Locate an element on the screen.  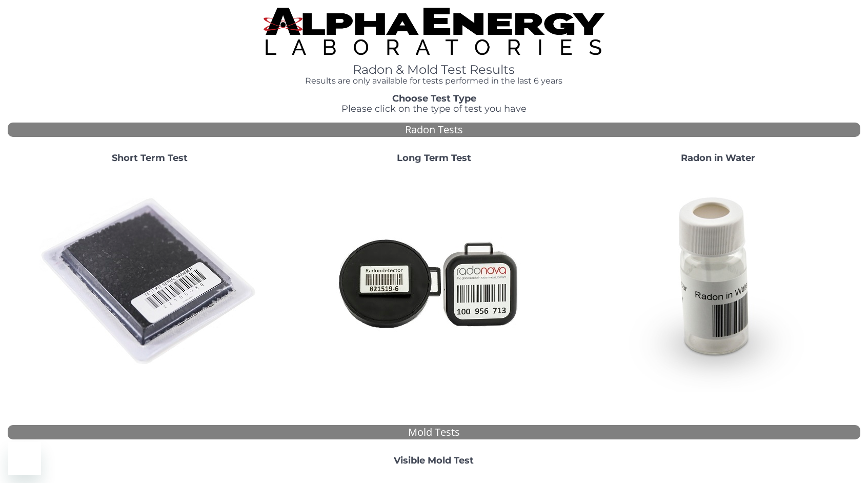
strong: Short Term Test is located at coordinates (149, 158).